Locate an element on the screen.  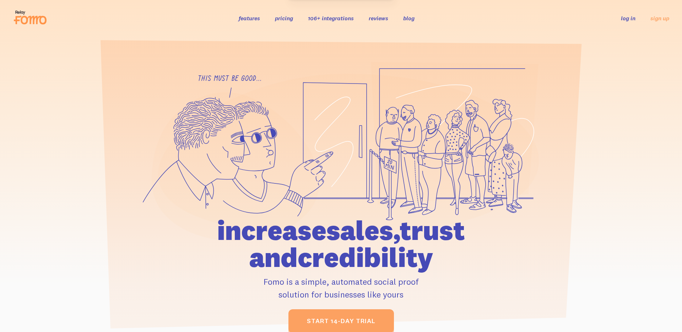
a: features is located at coordinates (249, 18).